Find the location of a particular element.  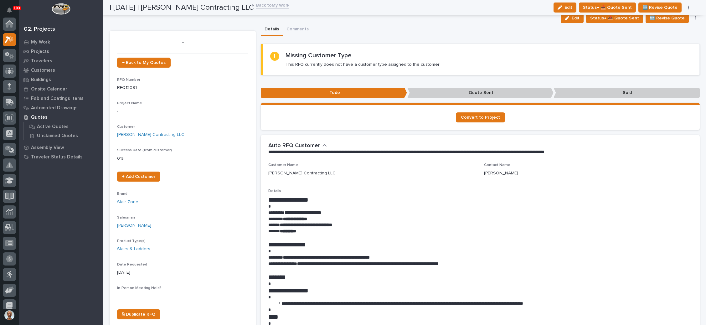

a: Automated Drawings is located at coordinates (61, 108).